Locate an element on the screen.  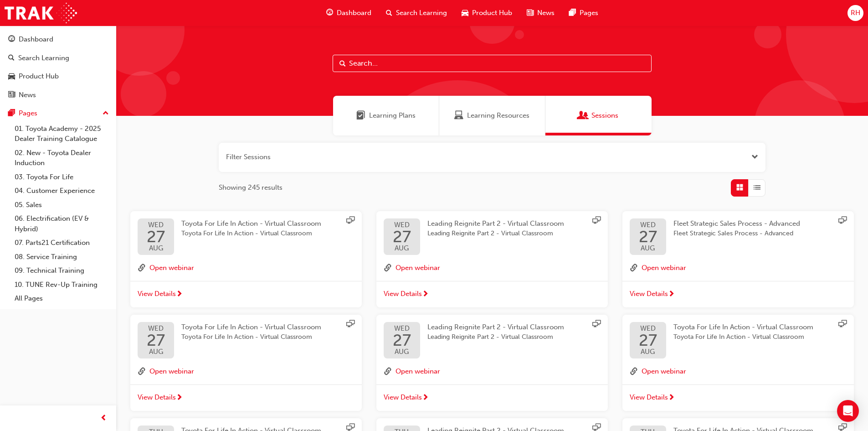
button: WED27AUGFleet Strategic Sales Process - AdvancedFleet Strategic Sales Process - Advancedlink-icon... is located at coordinates (738, 259).